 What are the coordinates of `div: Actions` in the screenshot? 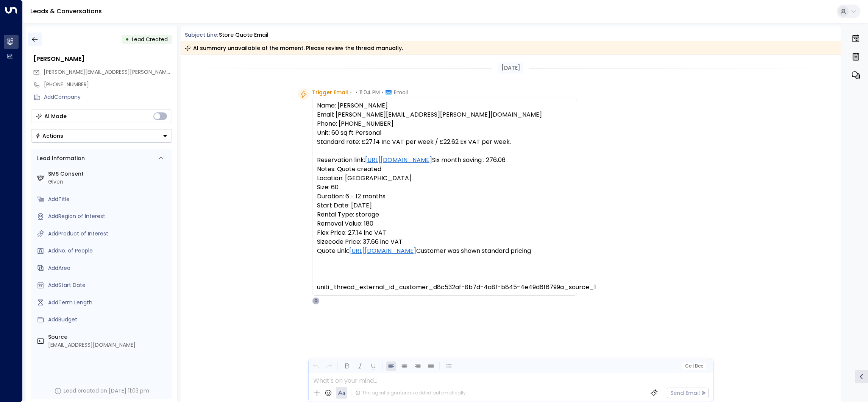 It's located at (50, 136).